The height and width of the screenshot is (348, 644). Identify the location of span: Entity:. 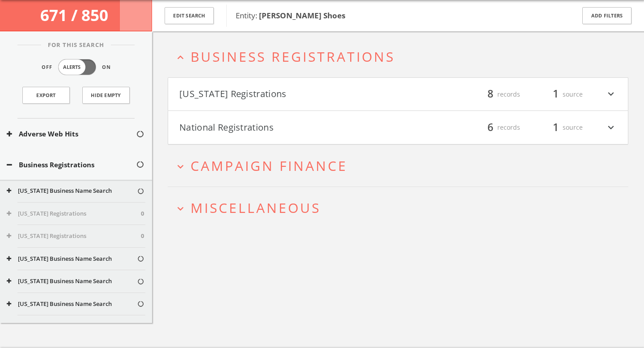
(290, 15).